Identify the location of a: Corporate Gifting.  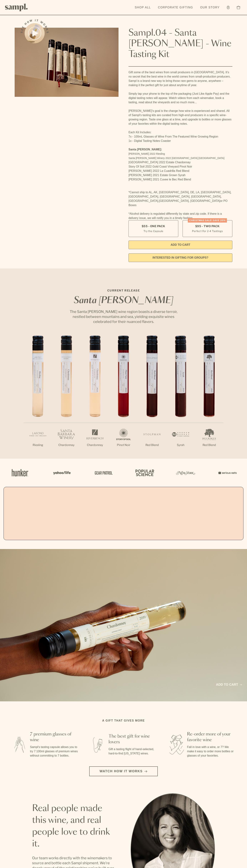
(175, 7).